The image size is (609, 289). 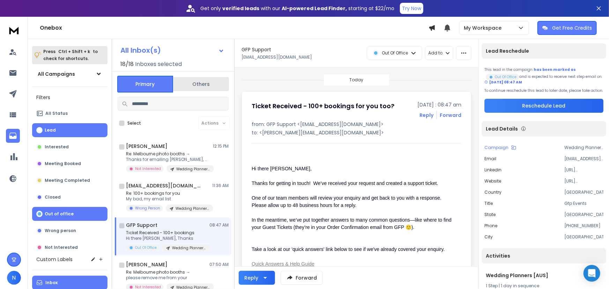 I want to click on button: All Inbox(s), so click(x=172, y=50).